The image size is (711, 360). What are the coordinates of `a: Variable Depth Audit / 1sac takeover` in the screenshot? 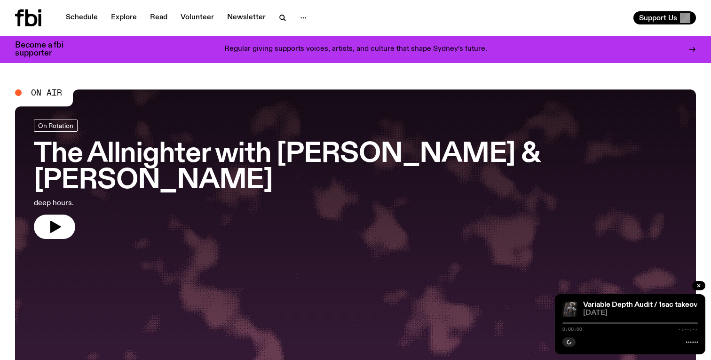 It's located at (644, 305).